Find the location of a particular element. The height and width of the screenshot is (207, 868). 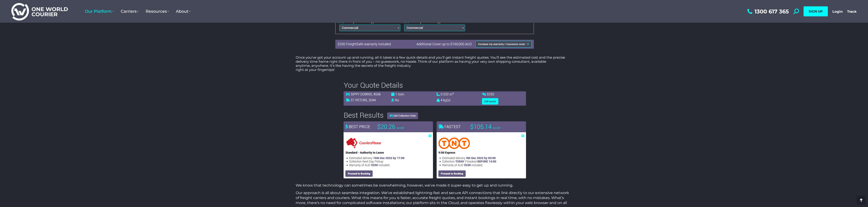

a: Resources is located at coordinates (157, 11).